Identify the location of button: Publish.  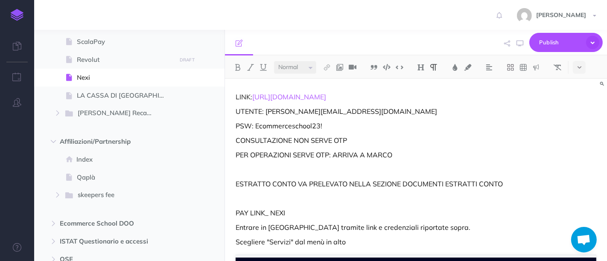
(566, 42).